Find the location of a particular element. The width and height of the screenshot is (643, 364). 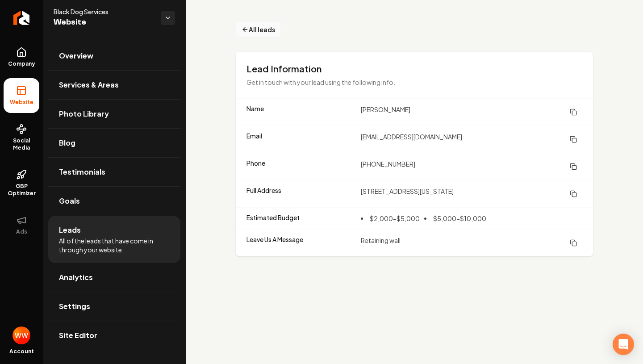

a: Blog is located at coordinates (114, 143).